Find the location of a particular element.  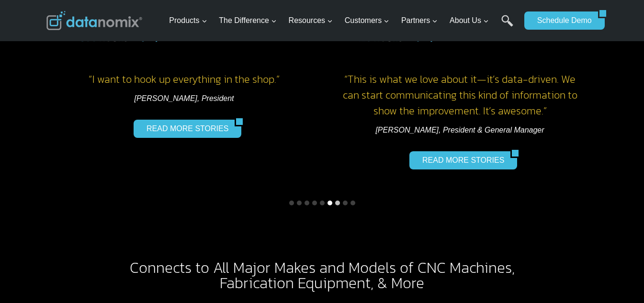

a: Privacy Policy is located at coordinates (145, 217).